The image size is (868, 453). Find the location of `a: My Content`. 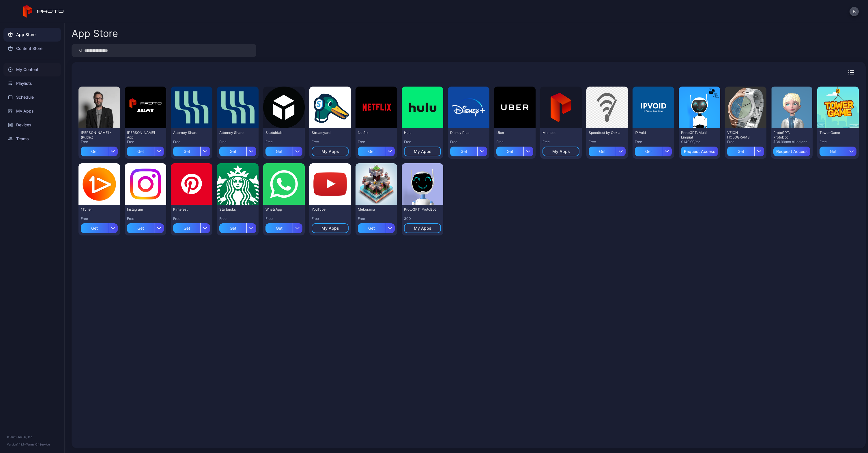

a: My Content is located at coordinates (32, 70).